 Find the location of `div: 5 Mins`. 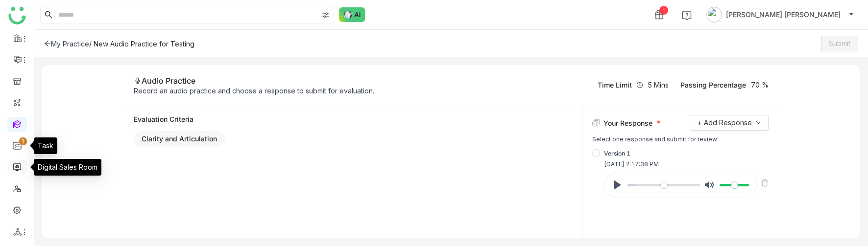

div: 5 Mins is located at coordinates (633, 85).